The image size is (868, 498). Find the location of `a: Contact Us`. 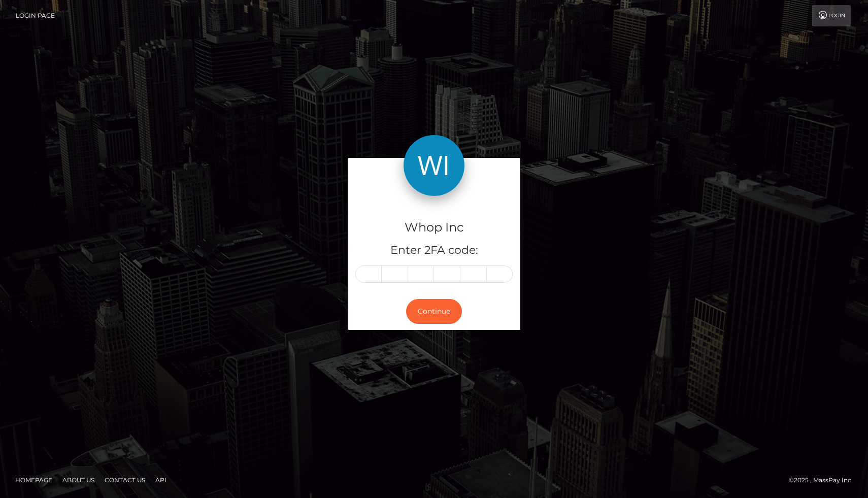

a: Contact Us is located at coordinates (125, 480).